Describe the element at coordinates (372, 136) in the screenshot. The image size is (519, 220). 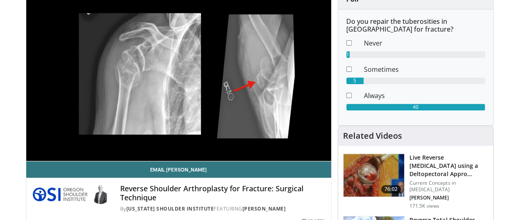
I see `h4: Related Videos` at that location.